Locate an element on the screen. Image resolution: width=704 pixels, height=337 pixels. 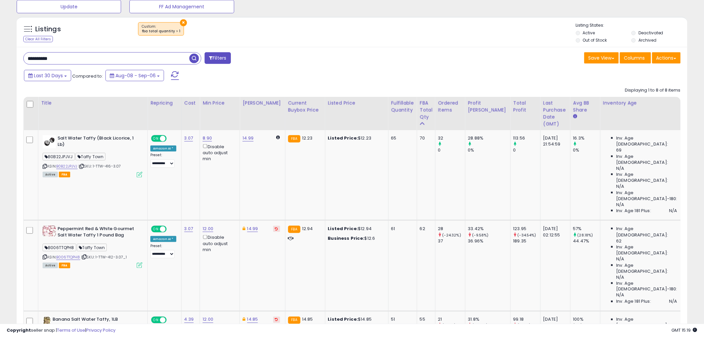
div: 21 is located at coordinates (452, 319).